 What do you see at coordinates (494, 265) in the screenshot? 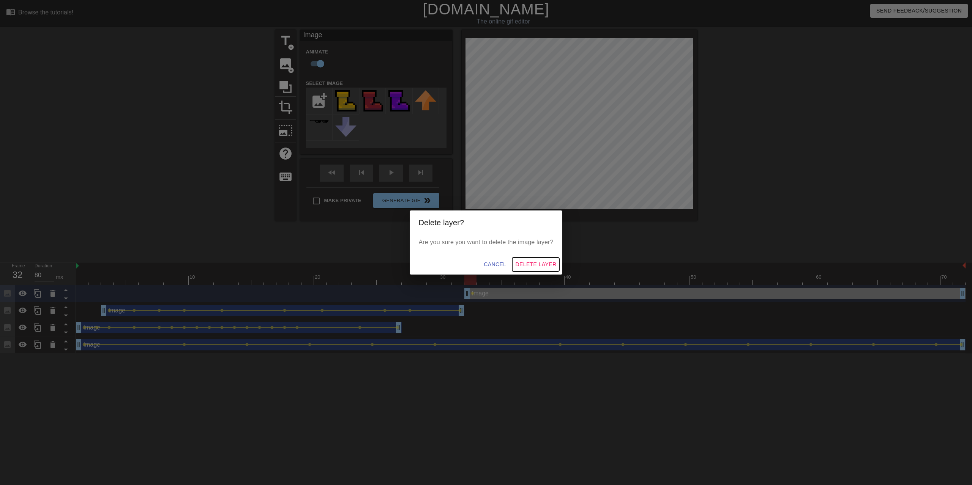
I see `span: Cancel` at bounding box center [494, 265].